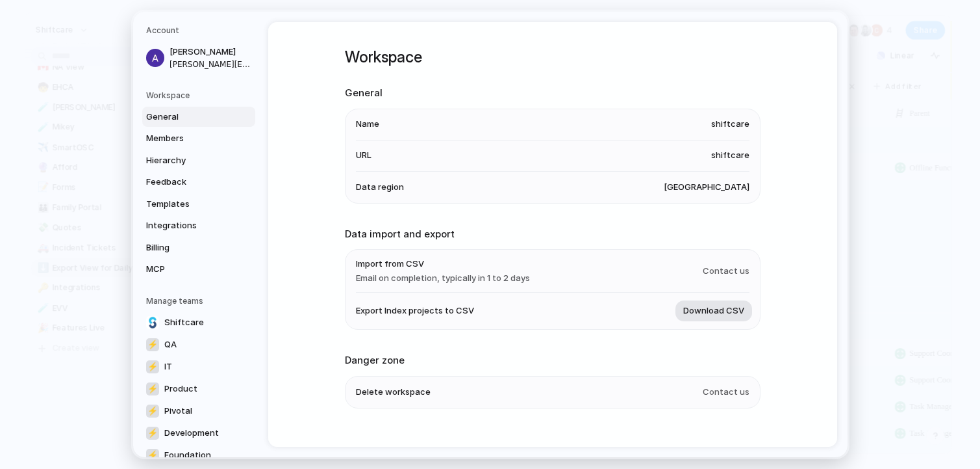 This screenshot has height=469, width=980. Describe the element at coordinates (199, 117) in the screenshot. I see `a: General` at that location.